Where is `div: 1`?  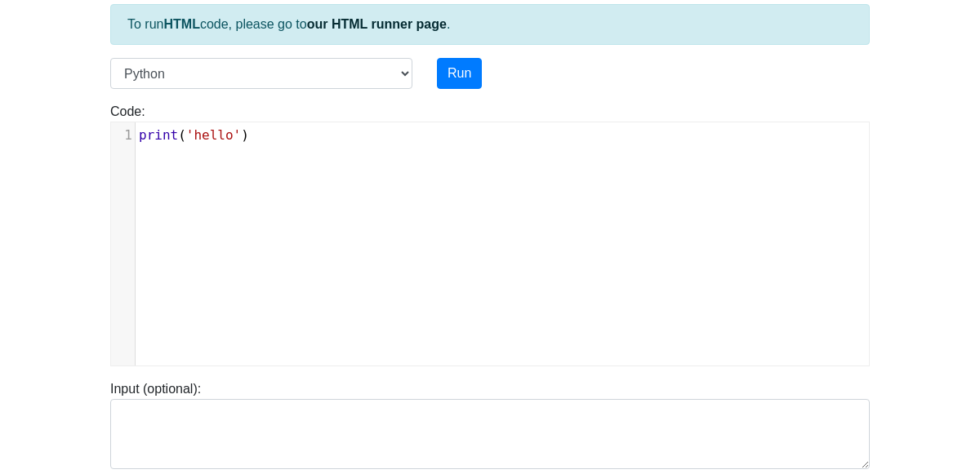 div: 1 is located at coordinates (123, 135).